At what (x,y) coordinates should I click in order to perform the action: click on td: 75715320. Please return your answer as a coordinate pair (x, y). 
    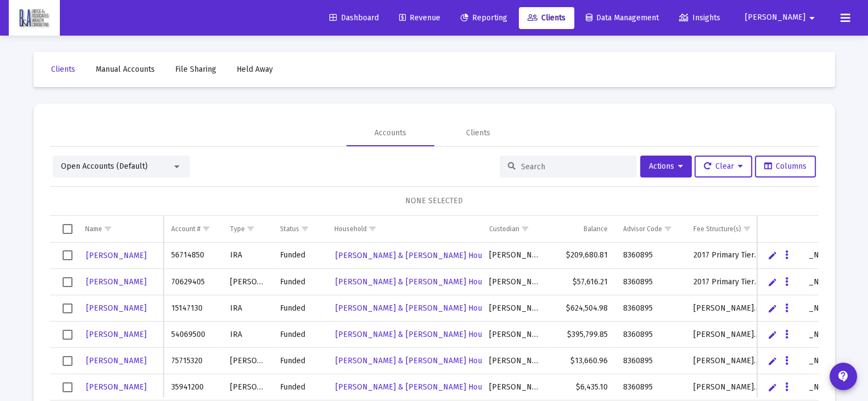
    Looking at the image, I should click on (193, 361).